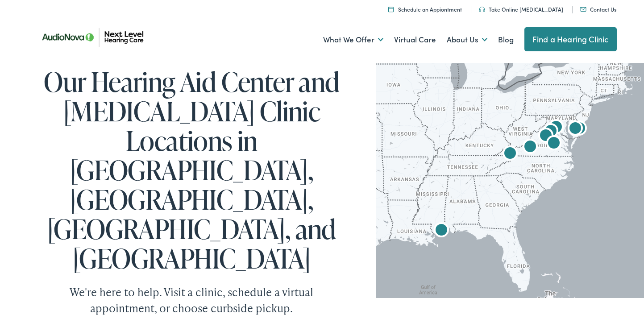 The width and height of the screenshot is (644, 323). I want to click on div: Next Level Hearing Care by AudioNova, so click(530, 148).